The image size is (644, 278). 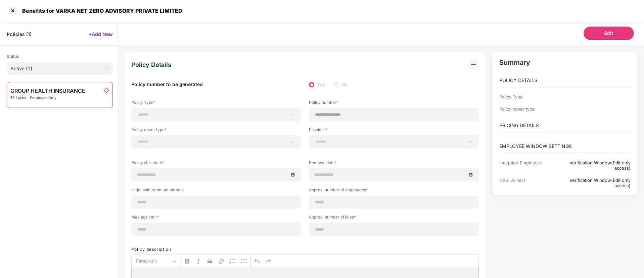 What do you see at coordinates (474, 64) in the screenshot?
I see `img: svg+xml;base64,PHN2ZyB3aWR0aD0iMzIiIGhlaWdodD0iMzIiIHZpZXdCb3g9IjAgMCAzMiAzMiIgZmlsbD0ibm9uZSIgeG...` at bounding box center [474, 64].